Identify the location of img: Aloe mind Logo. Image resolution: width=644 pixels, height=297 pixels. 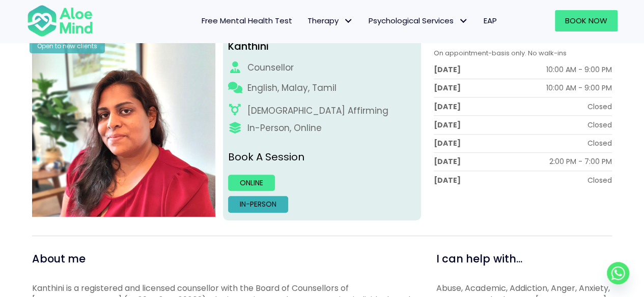
(60, 21).